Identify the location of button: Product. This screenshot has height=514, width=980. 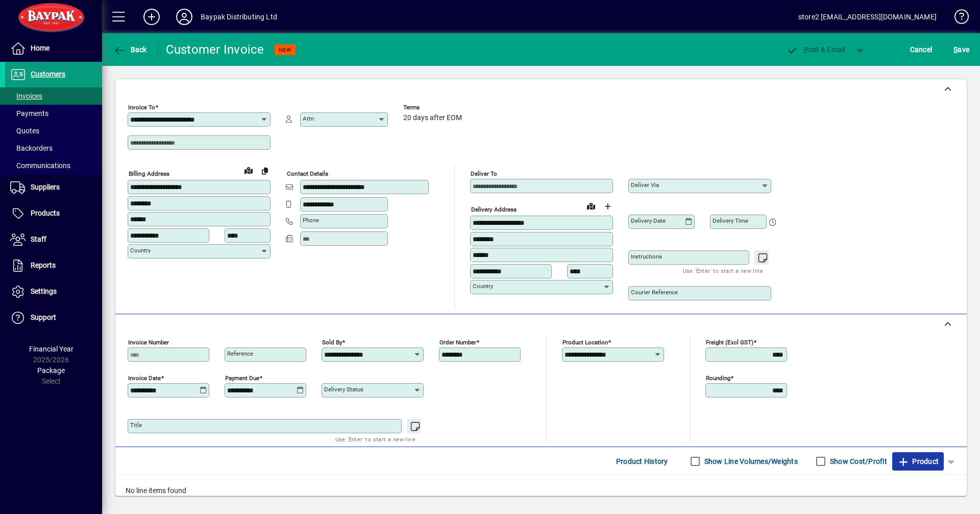
(918, 461).